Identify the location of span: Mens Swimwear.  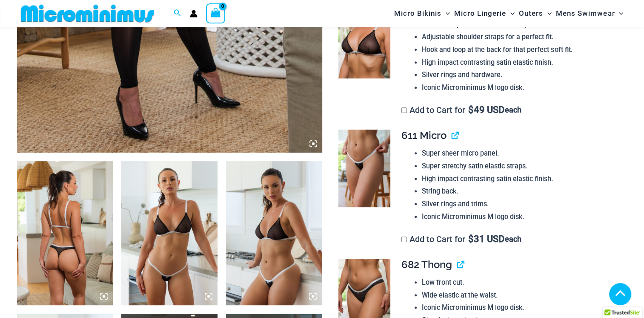
(586, 13).